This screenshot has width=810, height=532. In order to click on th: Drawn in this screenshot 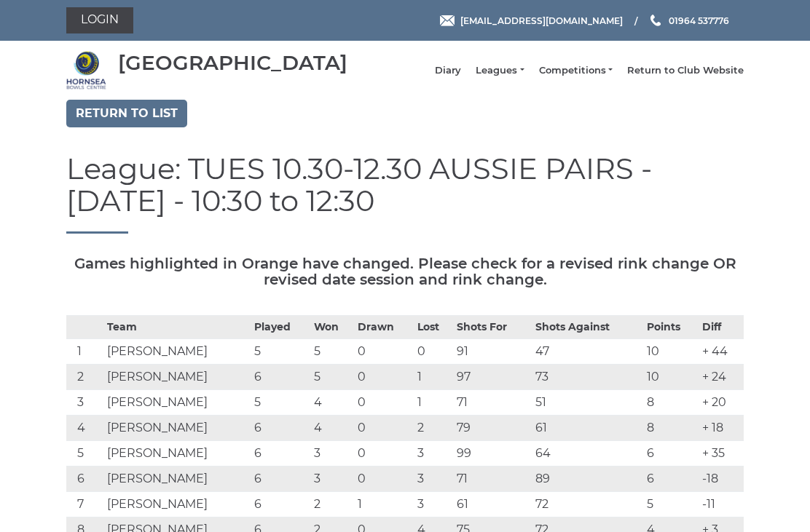, I will do `click(384, 328)`.